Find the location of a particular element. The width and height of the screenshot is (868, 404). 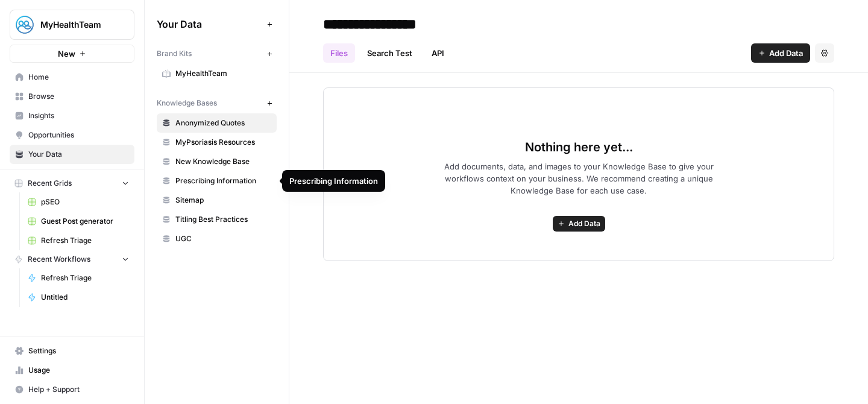

span: Usage is located at coordinates (78, 370).